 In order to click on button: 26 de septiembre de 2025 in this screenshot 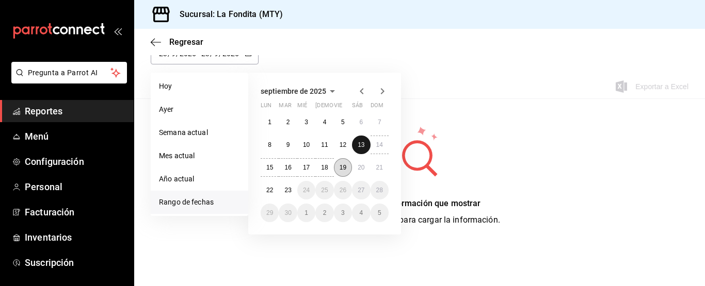, I will do `click(342, 190)`.